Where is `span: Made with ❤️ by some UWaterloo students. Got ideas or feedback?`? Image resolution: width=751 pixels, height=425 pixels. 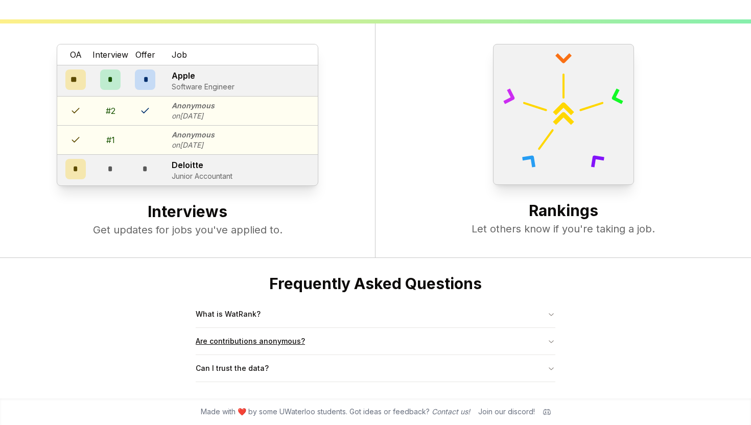
span: Made with ❤️ by some UWaterloo students. Got ideas or feedback? is located at coordinates (335, 412).